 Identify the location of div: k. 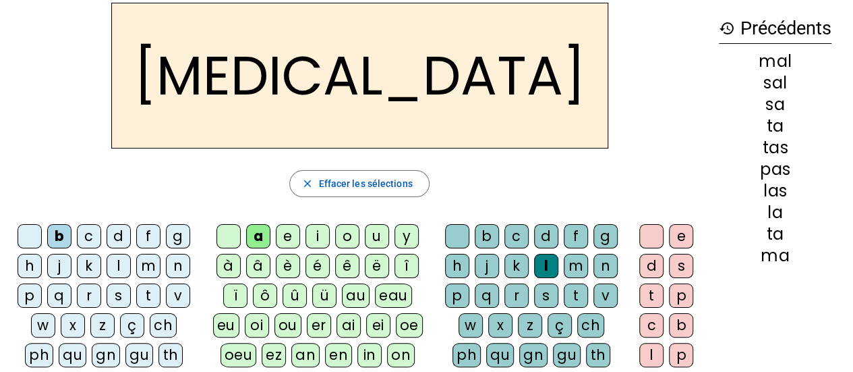
(89, 266).